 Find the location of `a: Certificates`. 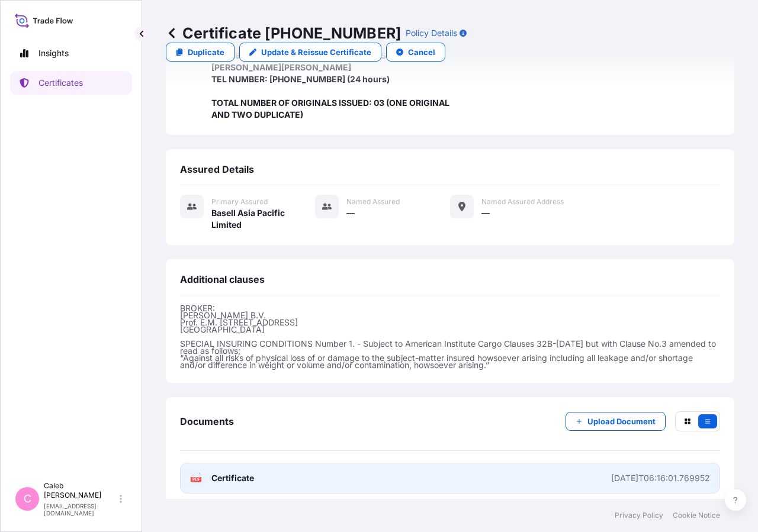

a: Certificates is located at coordinates (71, 83).